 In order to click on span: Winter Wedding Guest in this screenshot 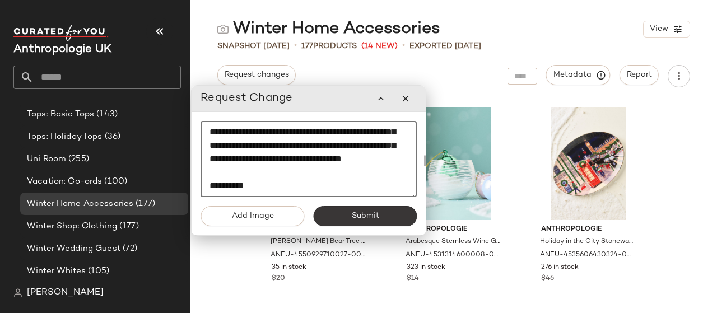, I will do `click(73, 249)`.